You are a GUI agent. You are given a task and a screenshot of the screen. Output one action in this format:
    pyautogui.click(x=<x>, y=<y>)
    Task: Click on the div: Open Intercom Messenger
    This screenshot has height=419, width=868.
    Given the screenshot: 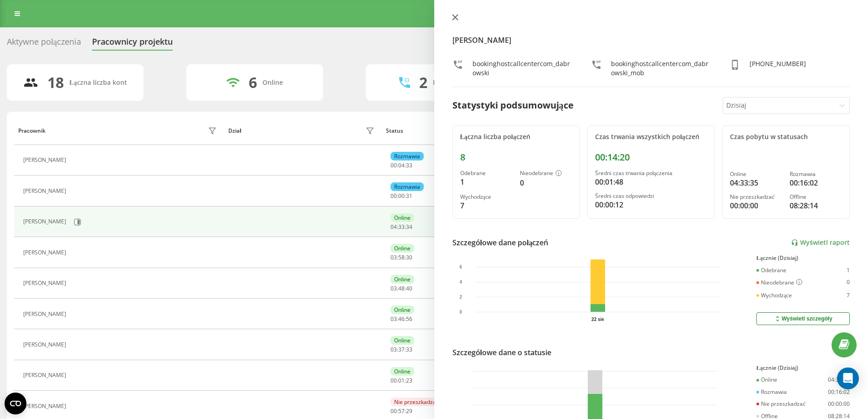 What is the action you would take?
    pyautogui.click(x=848, y=378)
    